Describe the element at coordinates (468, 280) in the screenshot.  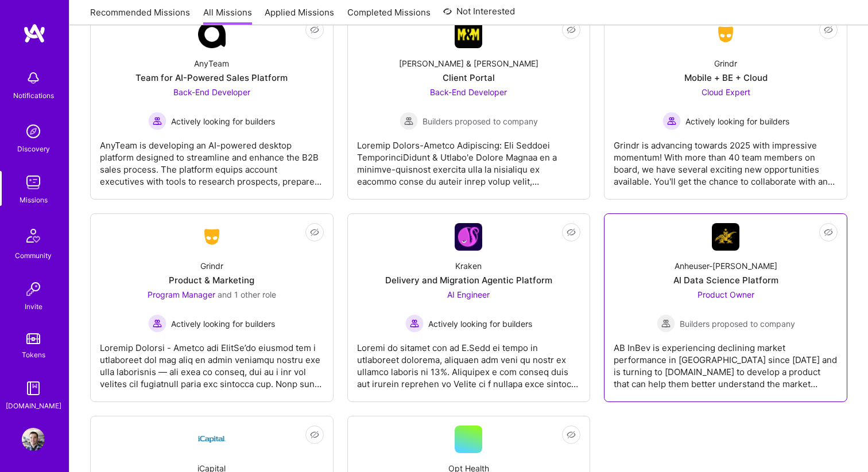
I see `div: Delivery and Migration Agentic Platform` at that location.